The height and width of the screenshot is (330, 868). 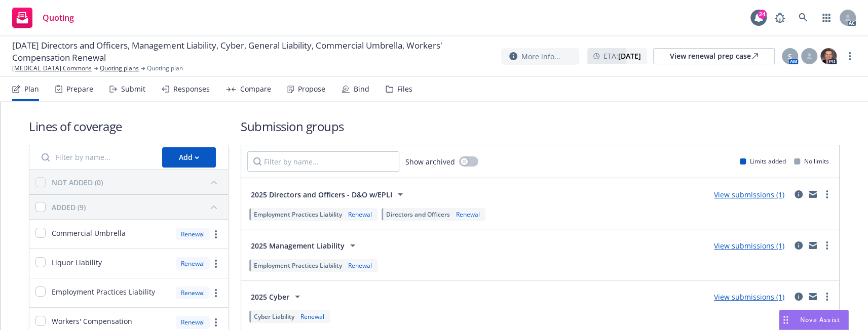 What do you see at coordinates (418, 214) in the screenshot?
I see `span: Directors and Officers` at bounding box center [418, 214].